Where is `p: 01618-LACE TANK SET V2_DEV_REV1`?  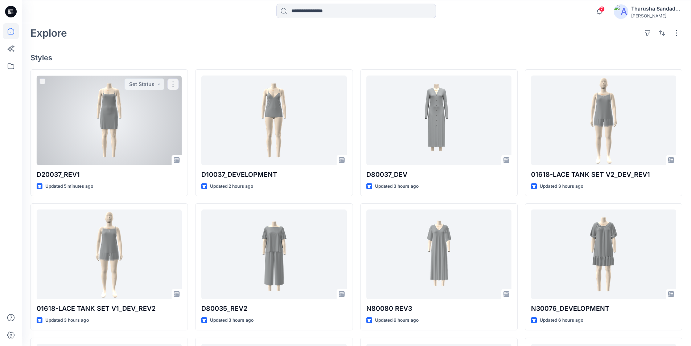
p: 01618-LACE TANK SET V2_DEV_REV1 is located at coordinates (604, 174).